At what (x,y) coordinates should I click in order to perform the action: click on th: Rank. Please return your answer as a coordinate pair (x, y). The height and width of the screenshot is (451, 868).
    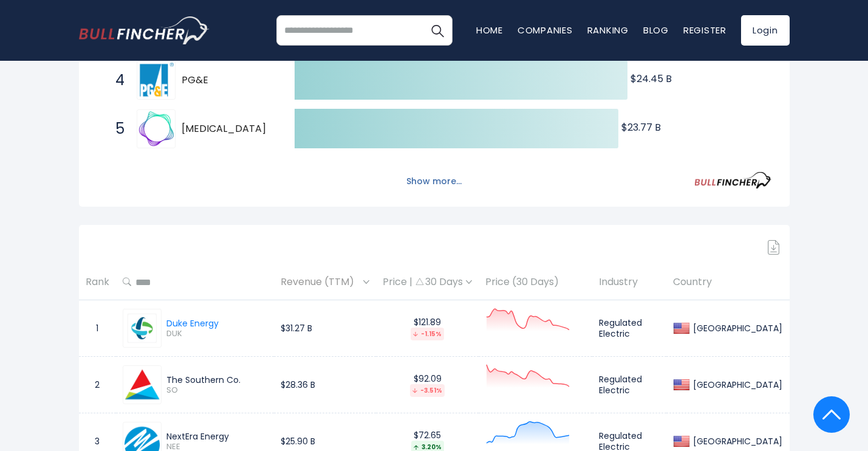
    Looking at the image, I should click on (97, 282).